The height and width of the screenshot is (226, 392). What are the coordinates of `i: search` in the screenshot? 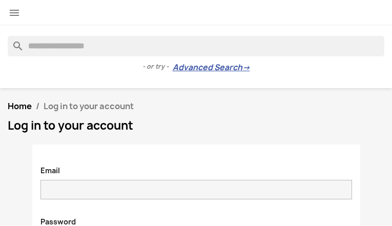 It's located at (14, 42).